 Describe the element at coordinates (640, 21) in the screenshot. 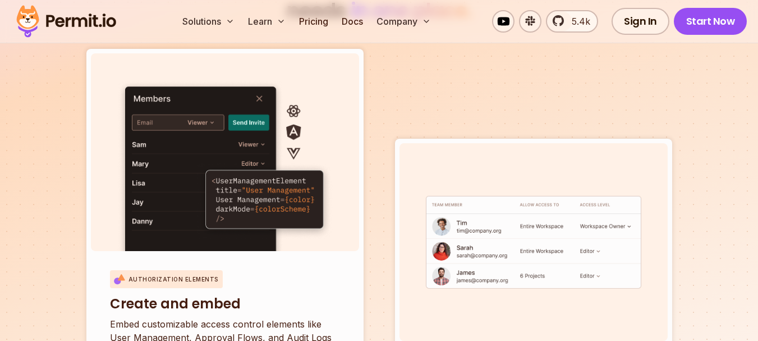

I see `a: Sign In` at that location.